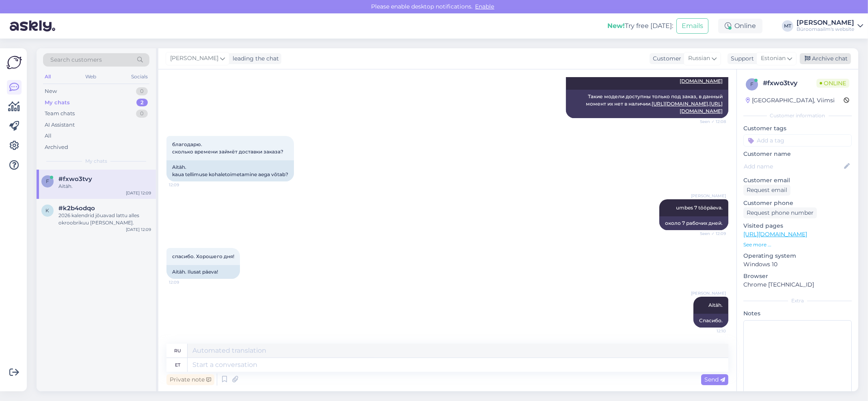 Image resolution: width=868 pixels, height=401 pixels. Describe the element at coordinates (797, 245) in the screenshot. I see `p: See more ...` at that location.